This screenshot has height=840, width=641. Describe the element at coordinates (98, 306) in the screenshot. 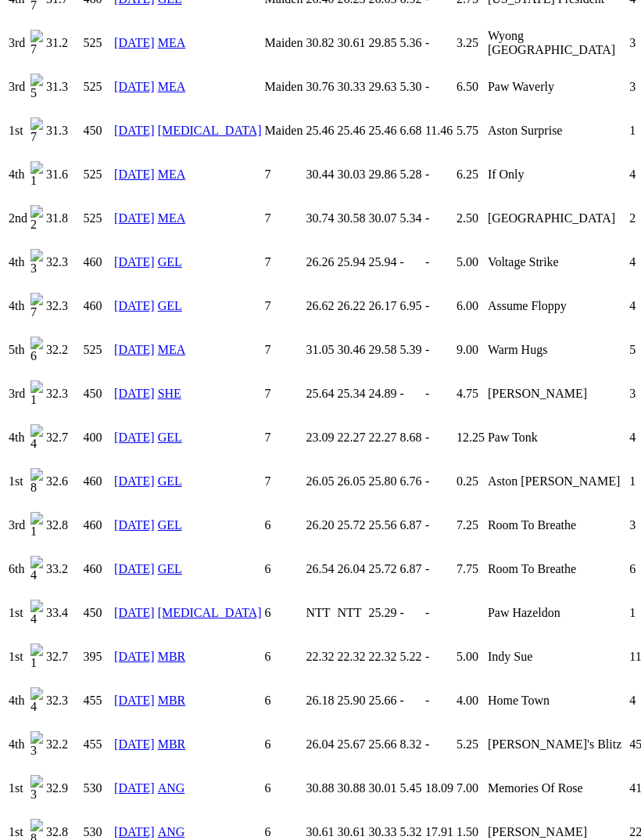

I see `td: 460` at that location.